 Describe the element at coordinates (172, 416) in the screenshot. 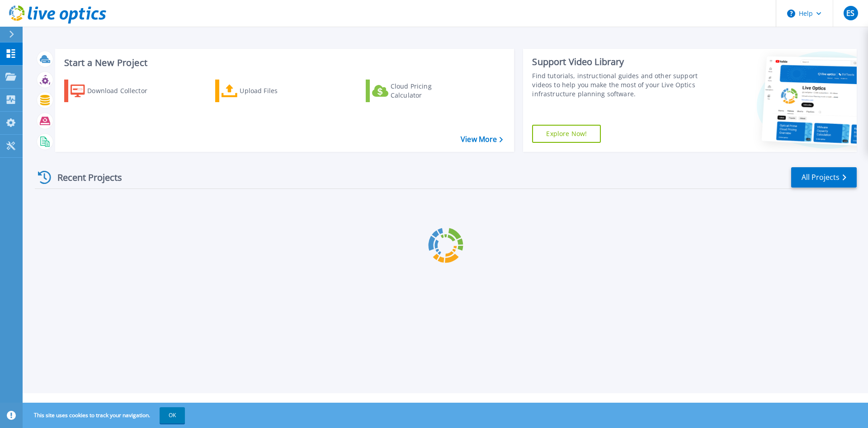

I see `button: OK` at that location.